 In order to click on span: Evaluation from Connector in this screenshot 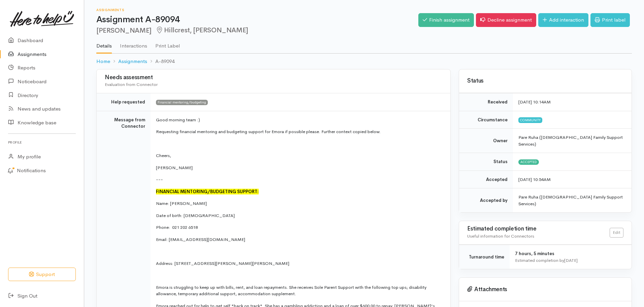, I will do `click(131, 84)`.